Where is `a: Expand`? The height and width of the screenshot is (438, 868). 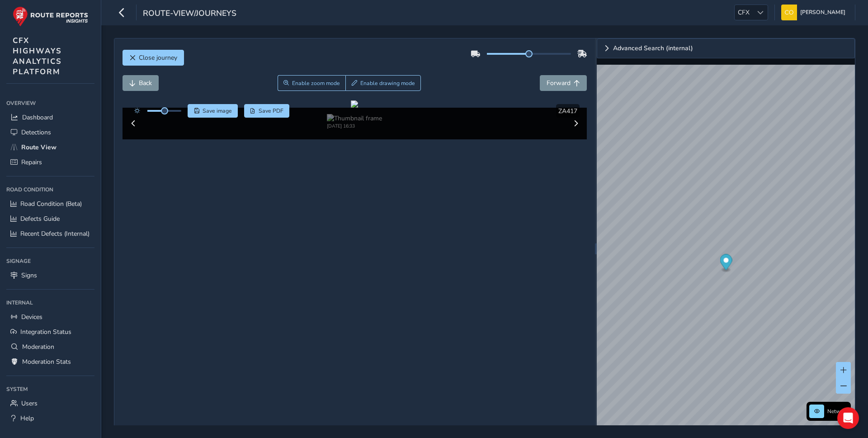
a: Expand is located at coordinates (726, 49).